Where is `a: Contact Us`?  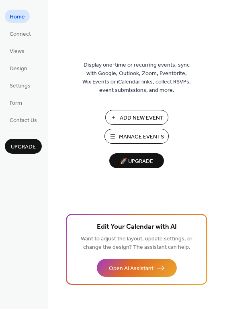
a: Contact Us is located at coordinates (23, 120).